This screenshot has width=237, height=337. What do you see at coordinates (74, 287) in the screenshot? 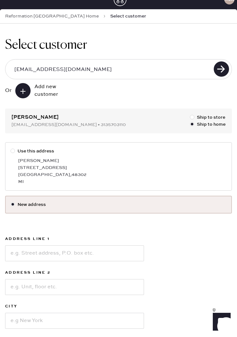
I see `input: e.g. Unit, floor etc.` at bounding box center [74, 287].